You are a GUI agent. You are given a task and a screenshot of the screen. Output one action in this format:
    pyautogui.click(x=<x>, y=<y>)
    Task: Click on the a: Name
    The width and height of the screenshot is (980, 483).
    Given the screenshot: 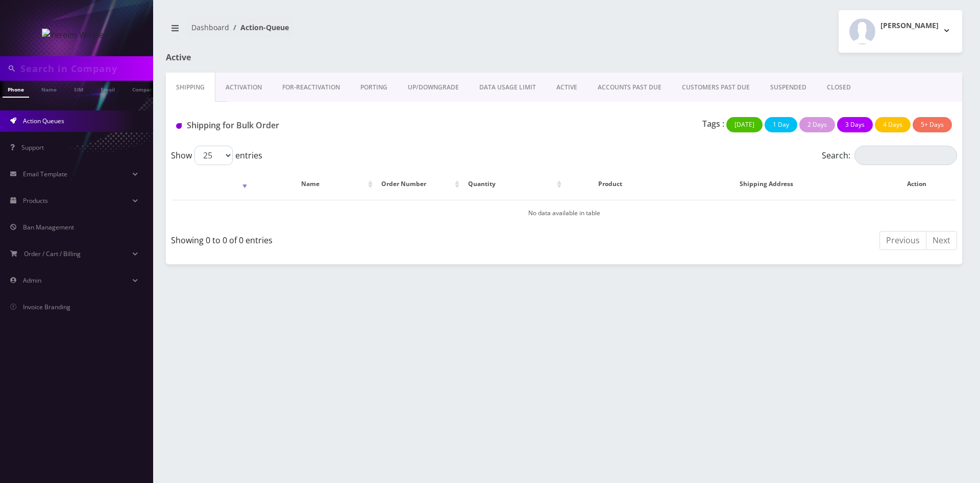 What is the action you would take?
    pyautogui.click(x=49, y=88)
    